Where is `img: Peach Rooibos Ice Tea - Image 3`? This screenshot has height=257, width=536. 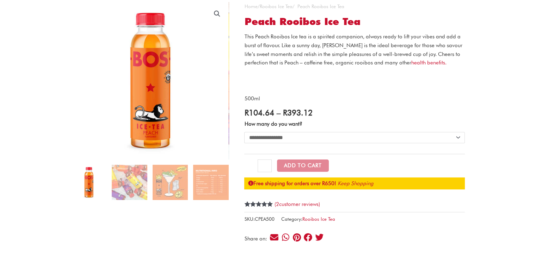
img: Peach Rooibos Ice Tea - Image 3 is located at coordinates (170, 183).